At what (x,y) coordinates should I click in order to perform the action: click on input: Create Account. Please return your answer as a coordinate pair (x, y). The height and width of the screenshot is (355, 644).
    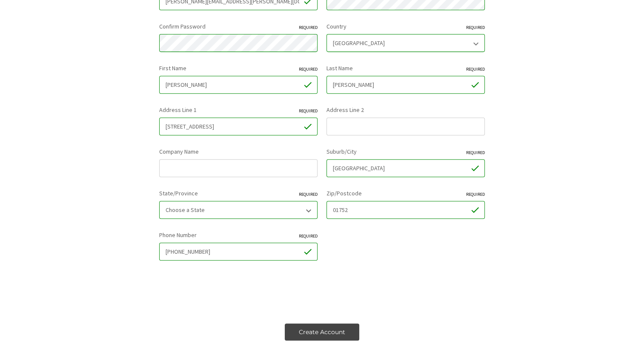
    Looking at the image, I should click on (322, 332).